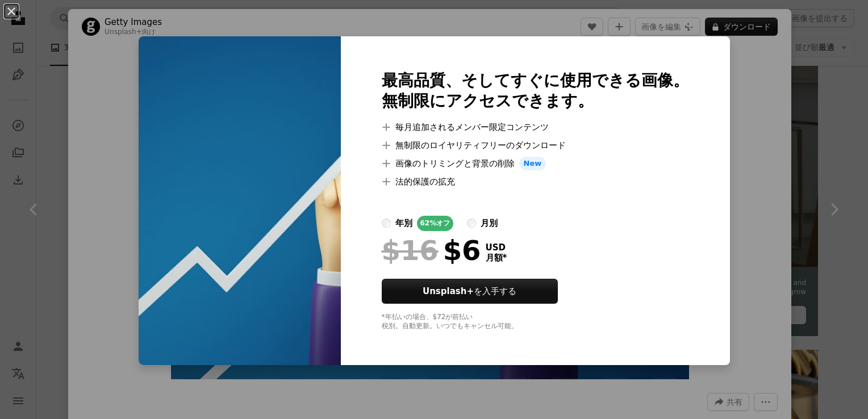 Image resolution: width=868 pixels, height=419 pixels. What do you see at coordinates (435, 223) in the screenshot?
I see `div: 62% オフ` at bounding box center [435, 223].